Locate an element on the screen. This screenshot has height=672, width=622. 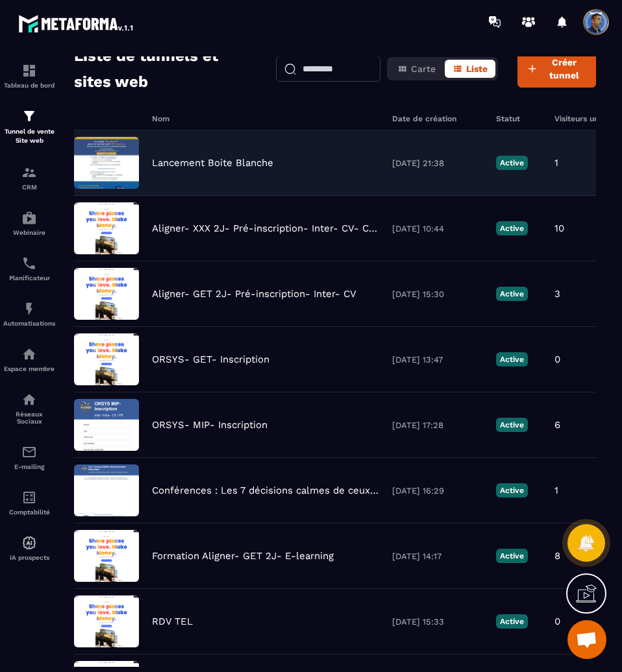
p: Conférences : Les 7 décisions calmes de ceux que rien ne déborde is located at coordinates (266, 490).